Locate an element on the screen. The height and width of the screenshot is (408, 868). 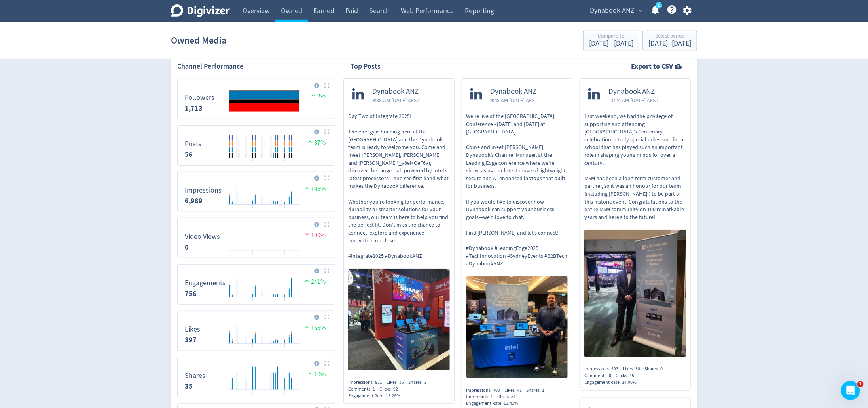
svg: Impressions 6,989 is located at coordinates (256, 192).